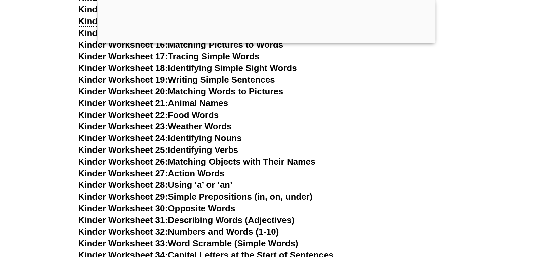 This screenshot has height=257, width=533. What do you see at coordinates (123, 21) in the screenshot?
I see `span: Kinder Worksheet 14:` at bounding box center [123, 21].